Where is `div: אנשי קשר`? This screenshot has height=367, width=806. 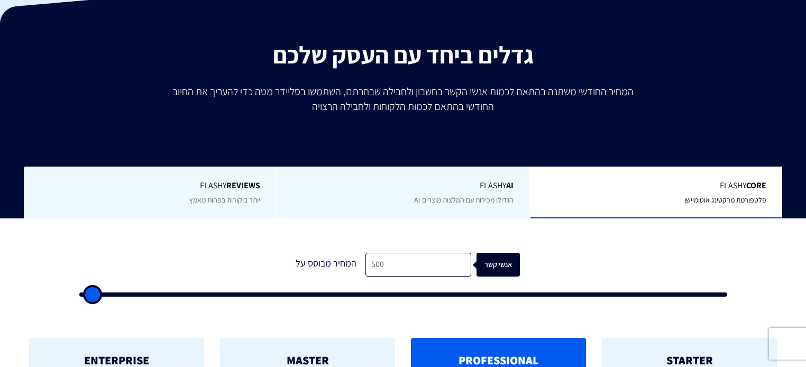
div: אנשי קשר is located at coordinates (504, 264).